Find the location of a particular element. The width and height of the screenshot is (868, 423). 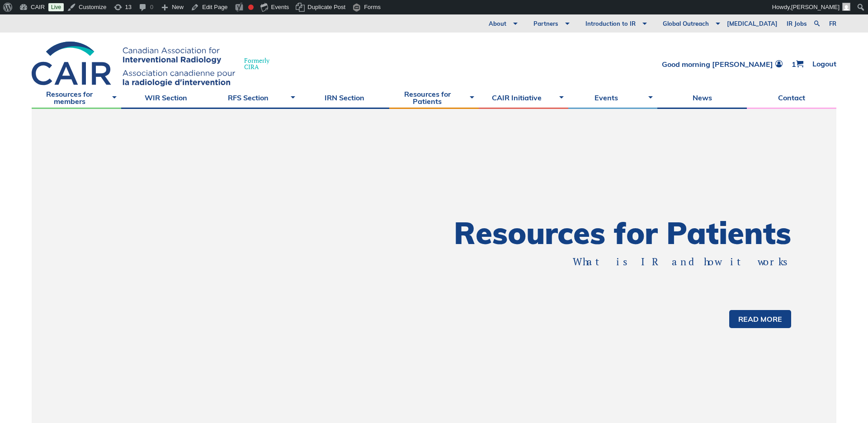

a: WIR Section is located at coordinates (165, 98).